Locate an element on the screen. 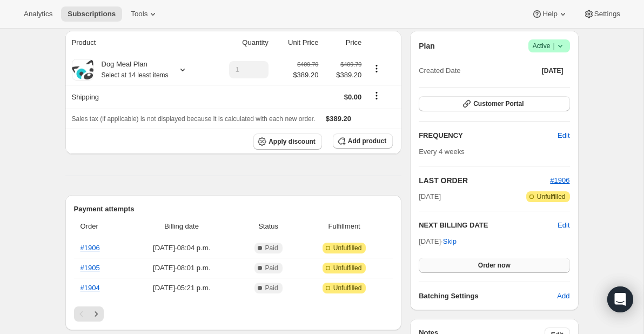 Image resolution: width=644 pixels, height=334 pixels. span: Every 4 weeks is located at coordinates (442, 151).